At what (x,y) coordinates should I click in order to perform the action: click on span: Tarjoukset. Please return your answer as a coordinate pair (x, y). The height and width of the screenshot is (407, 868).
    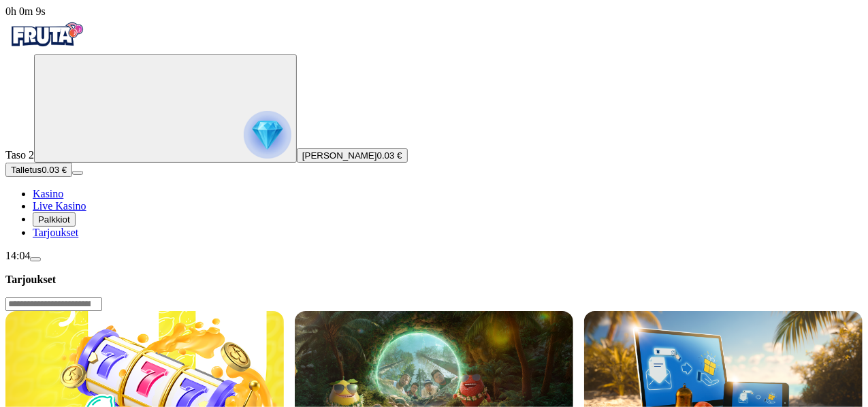
    Looking at the image, I should click on (55, 232).